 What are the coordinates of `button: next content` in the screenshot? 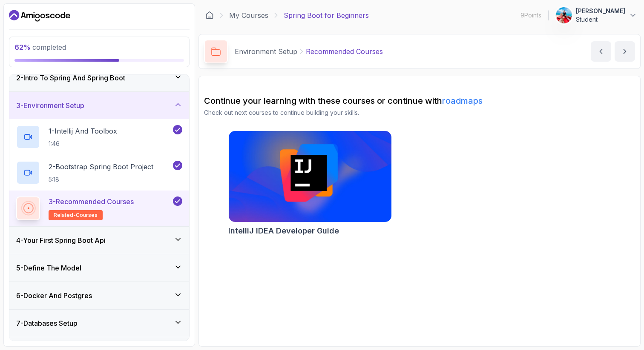 It's located at (625, 52).